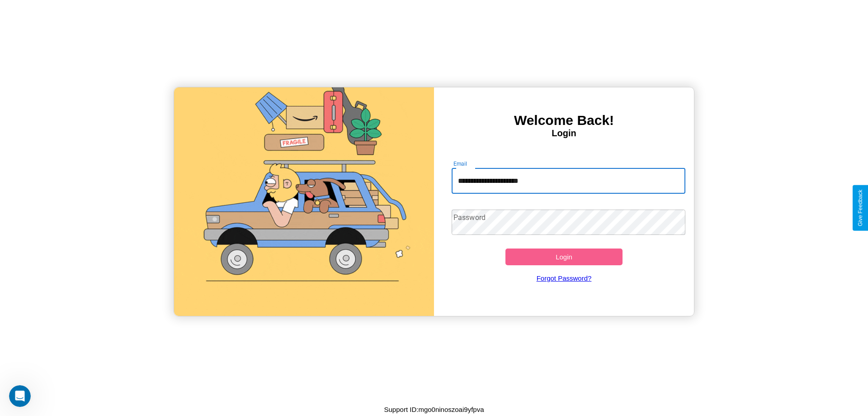 The image size is (868, 416). I want to click on h3: Welcome Back!, so click(564, 121).